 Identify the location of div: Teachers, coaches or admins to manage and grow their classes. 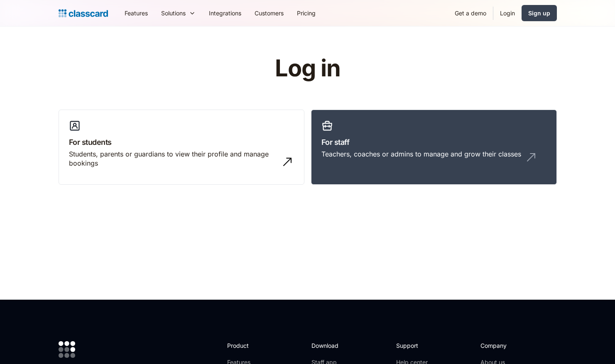
(421, 154).